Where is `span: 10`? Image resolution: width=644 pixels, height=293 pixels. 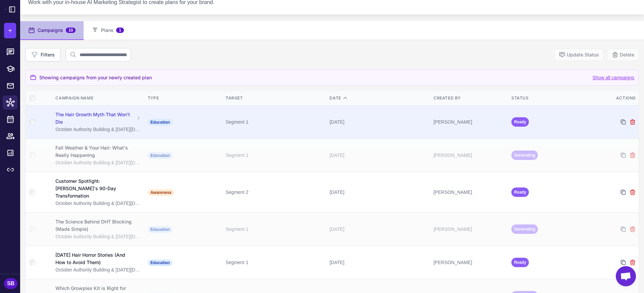
span: 10 is located at coordinates (71, 30).